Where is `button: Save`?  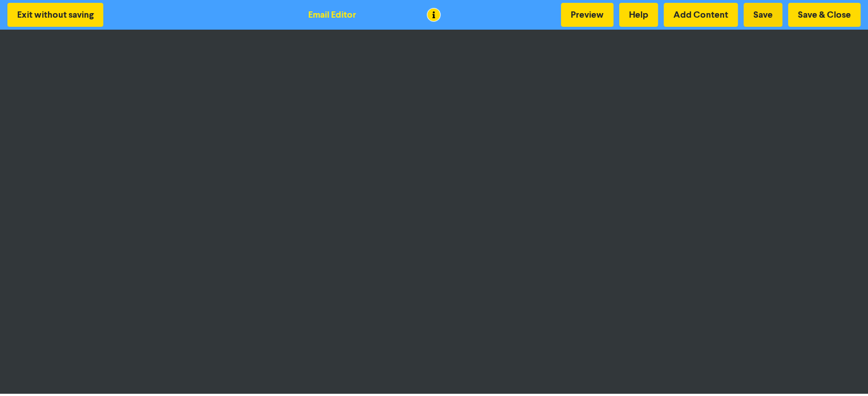
button: Save is located at coordinates (763, 15).